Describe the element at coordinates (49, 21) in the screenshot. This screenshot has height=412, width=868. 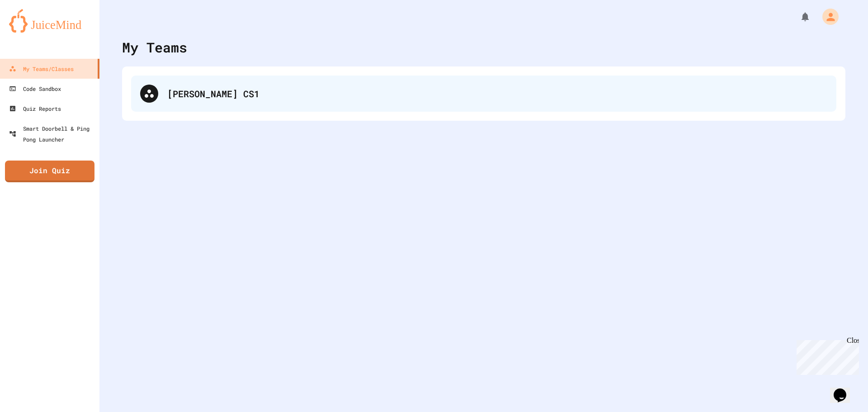
I see `img: logo-orange.svg` at that location.